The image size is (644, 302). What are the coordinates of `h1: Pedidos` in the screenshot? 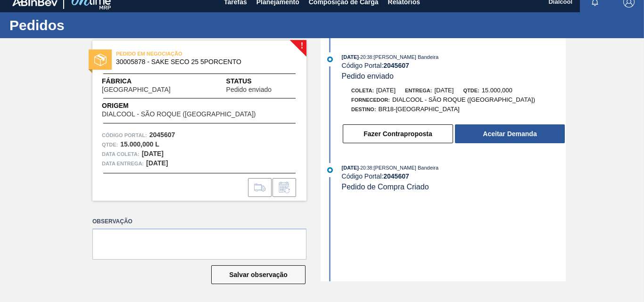 It's located at (93, 25).